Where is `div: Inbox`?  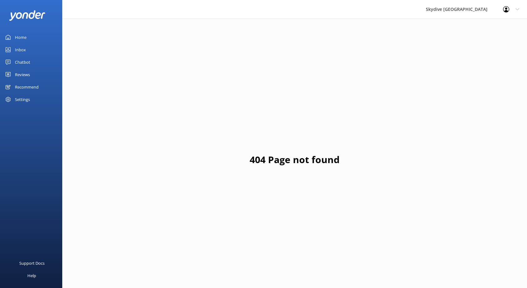
div: Inbox is located at coordinates (20, 50).